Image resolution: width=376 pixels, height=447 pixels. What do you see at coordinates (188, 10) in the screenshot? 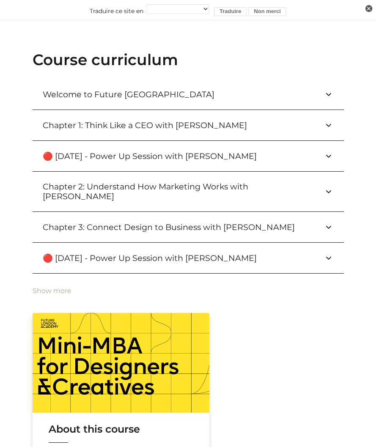
I see `form: Traduire ce site en` at bounding box center [188, 10].